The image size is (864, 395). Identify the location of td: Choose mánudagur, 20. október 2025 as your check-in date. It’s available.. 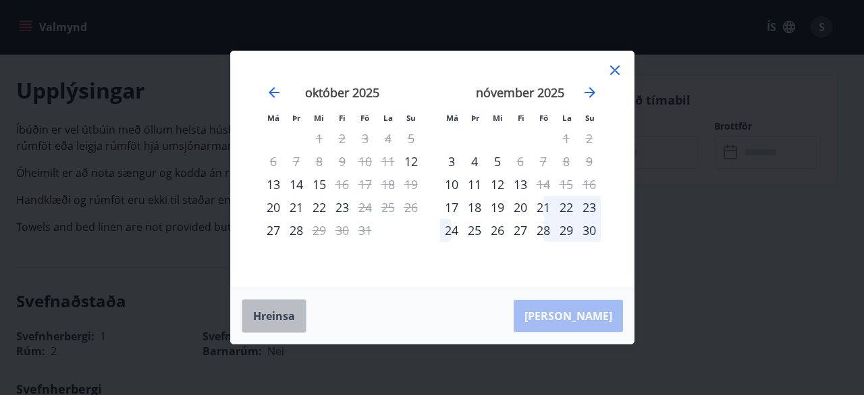
(273, 207).